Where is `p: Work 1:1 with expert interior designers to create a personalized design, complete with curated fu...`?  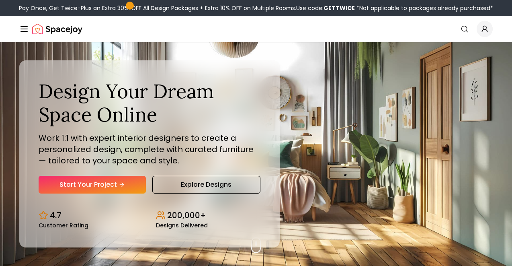 p: Work 1:1 with expert interior designers to create a personalized design, complete with curated fu... is located at coordinates (150, 149).